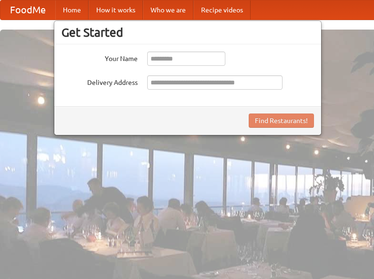  What do you see at coordinates (281, 121) in the screenshot?
I see `button: Find Restaurants!` at bounding box center [281, 121].